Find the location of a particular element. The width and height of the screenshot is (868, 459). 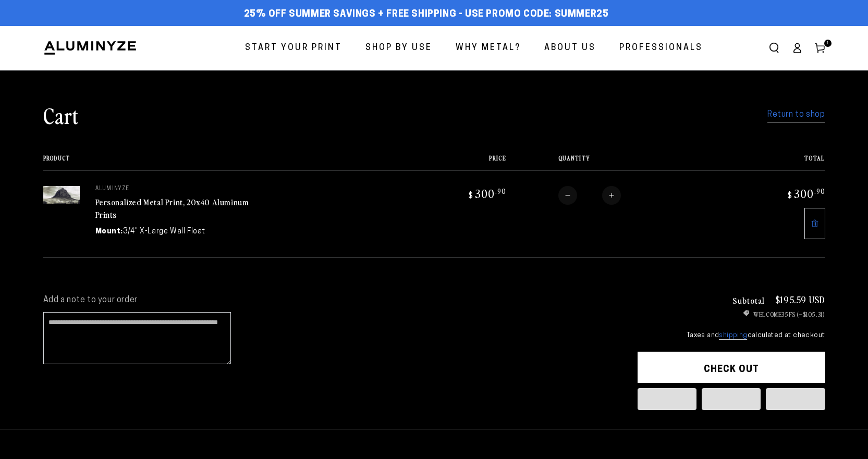

th: Quantity is located at coordinates (615, 162).